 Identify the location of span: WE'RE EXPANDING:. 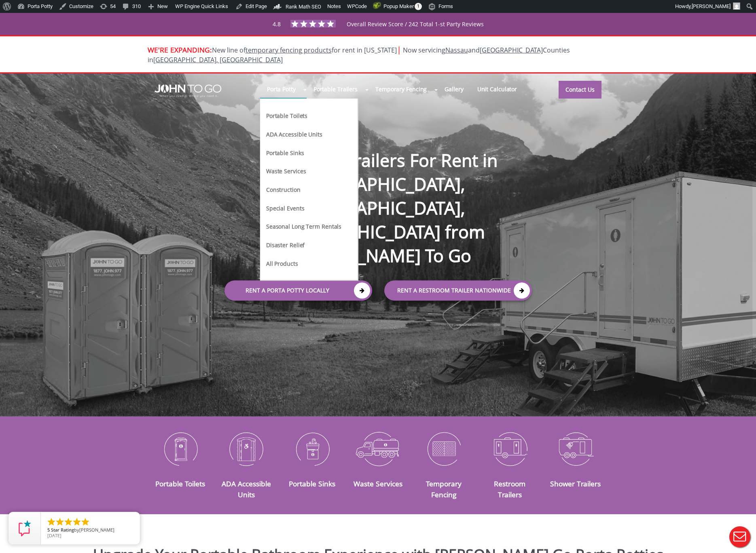
(179, 50).